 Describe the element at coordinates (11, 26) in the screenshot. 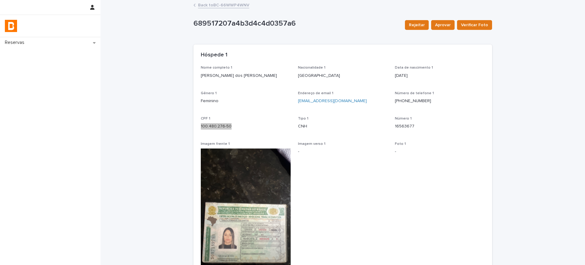

I see `img: zVaNuJHRTjyIjT5M9Xd5` at that location.